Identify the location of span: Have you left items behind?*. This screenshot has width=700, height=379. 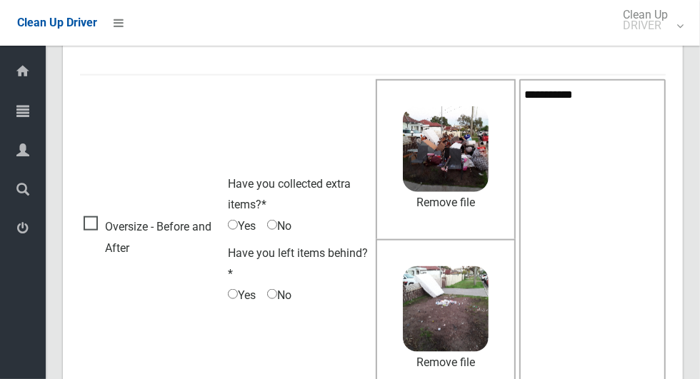
(298, 264).